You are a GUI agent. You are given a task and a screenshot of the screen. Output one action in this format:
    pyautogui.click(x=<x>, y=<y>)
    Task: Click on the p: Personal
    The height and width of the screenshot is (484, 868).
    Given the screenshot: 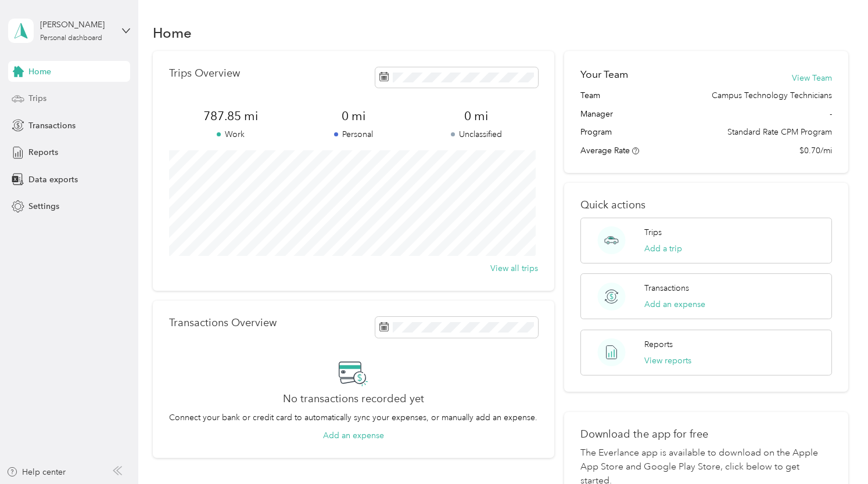 What is the action you would take?
    pyautogui.click(x=353, y=134)
    